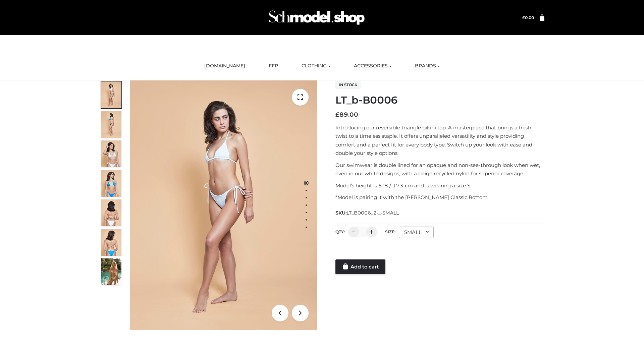  What do you see at coordinates (111, 124) in the screenshot?
I see `img: ArielClassicBikiniTop_CloudNine_AzureSky_OW114ECO_2-scaled.jpg` at bounding box center [111, 124].